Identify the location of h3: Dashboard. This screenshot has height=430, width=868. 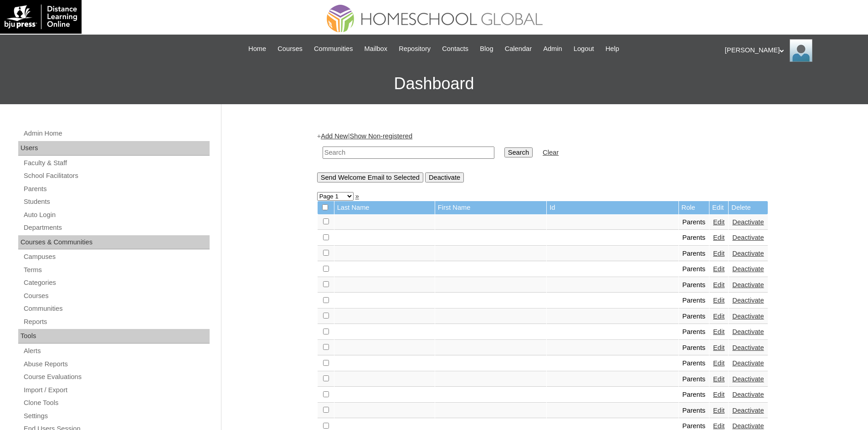
(434, 84).